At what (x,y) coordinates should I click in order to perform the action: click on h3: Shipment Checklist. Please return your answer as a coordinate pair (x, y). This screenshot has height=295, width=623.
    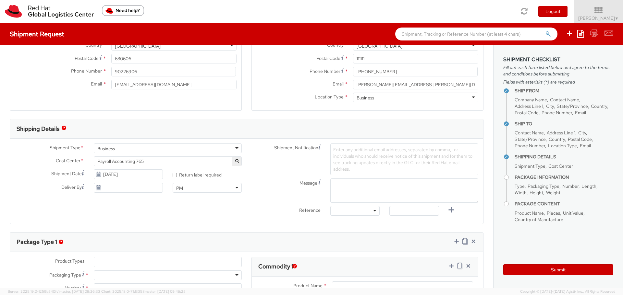
    Looking at the image, I should click on (558, 60).